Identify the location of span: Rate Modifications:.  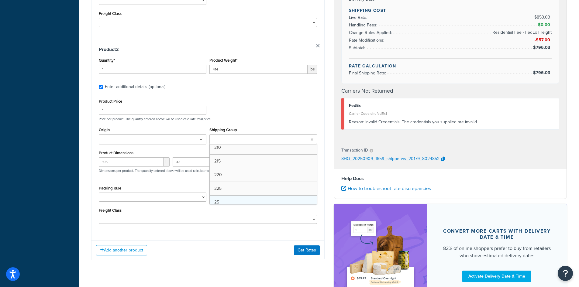
(367, 40).